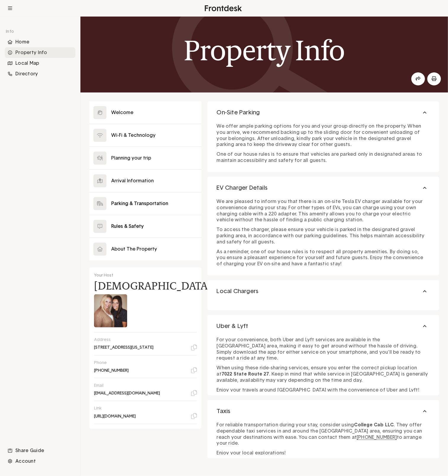  Describe the element at coordinates (104, 275) in the screenshot. I see `span: Your Host` at that location.